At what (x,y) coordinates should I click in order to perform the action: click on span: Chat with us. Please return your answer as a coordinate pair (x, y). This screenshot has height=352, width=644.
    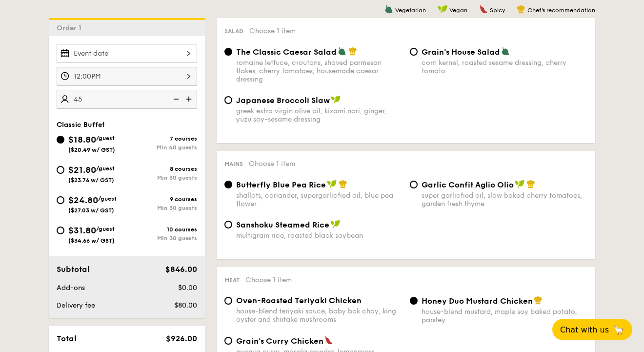
    Looking at the image, I should click on (584, 330).